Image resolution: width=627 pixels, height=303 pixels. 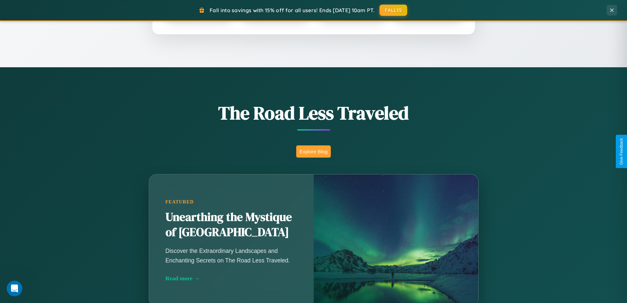 What do you see at coordinates (393, 10) in the screenshot?
I see `button: FALL15` at bounding box center [393, 10].